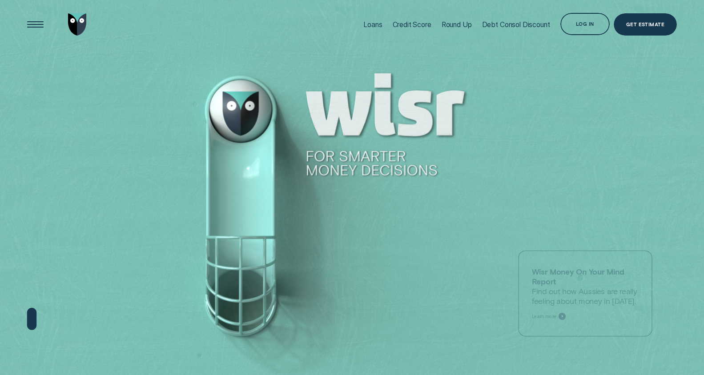 The width and height of the screenshot is (704, 375). What do you see at coordinates (36, 24) in the screenshot?
I see `button: Open Menu` at bounding box center [36, 24].